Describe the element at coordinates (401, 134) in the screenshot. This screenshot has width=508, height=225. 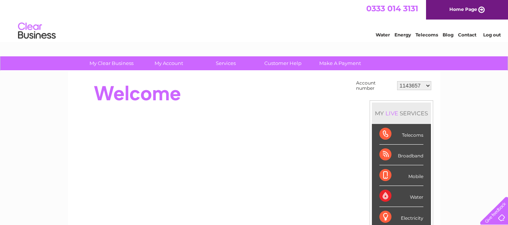
I see `div: Telecoms` at that location.